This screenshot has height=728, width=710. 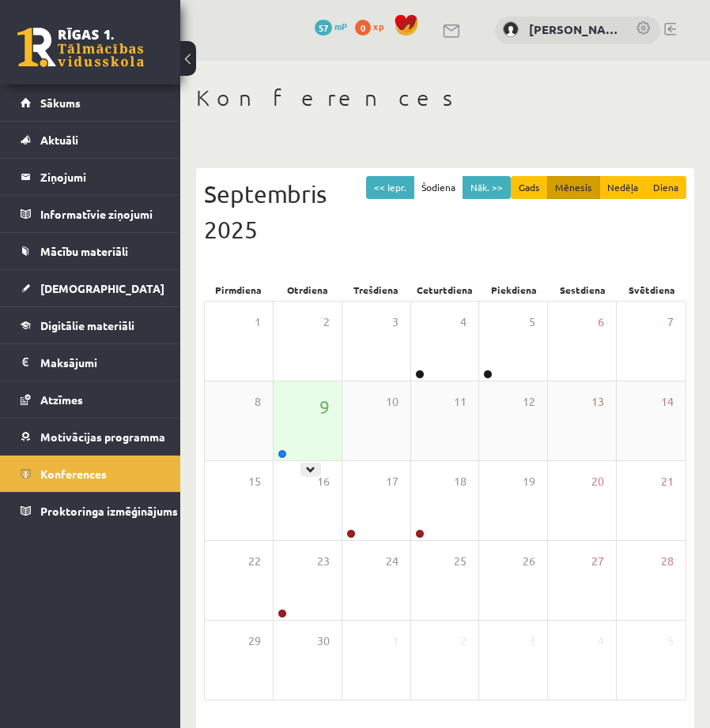 I want to click on span: Aktuāli, so click(x=60, y=140).